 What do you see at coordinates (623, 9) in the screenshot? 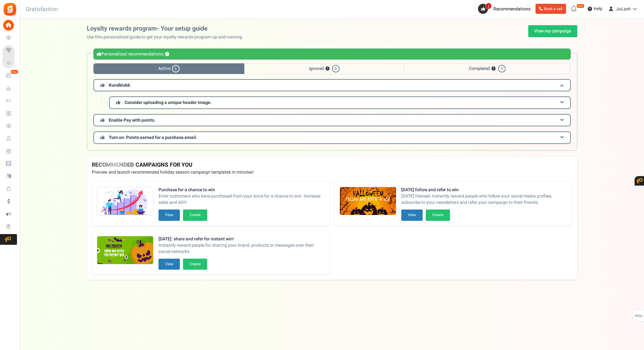
I see `span: JuLash` at bounding box center [623, 9].